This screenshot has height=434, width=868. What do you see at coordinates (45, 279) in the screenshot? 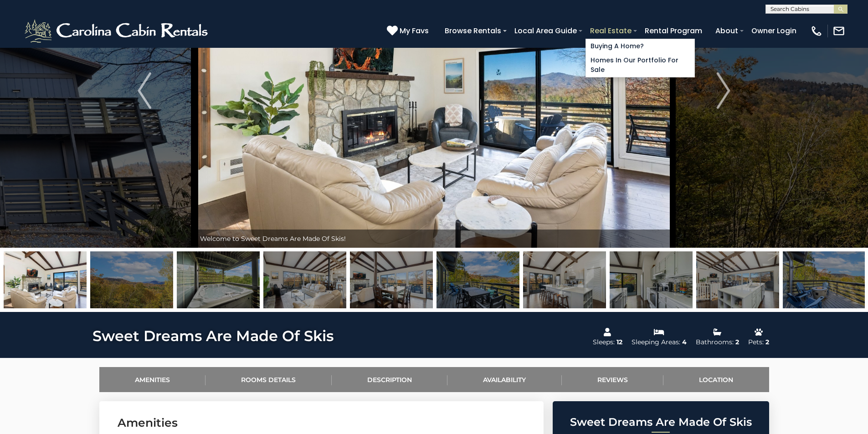
I see `img: 167530462` at bounding box center [45, 279].